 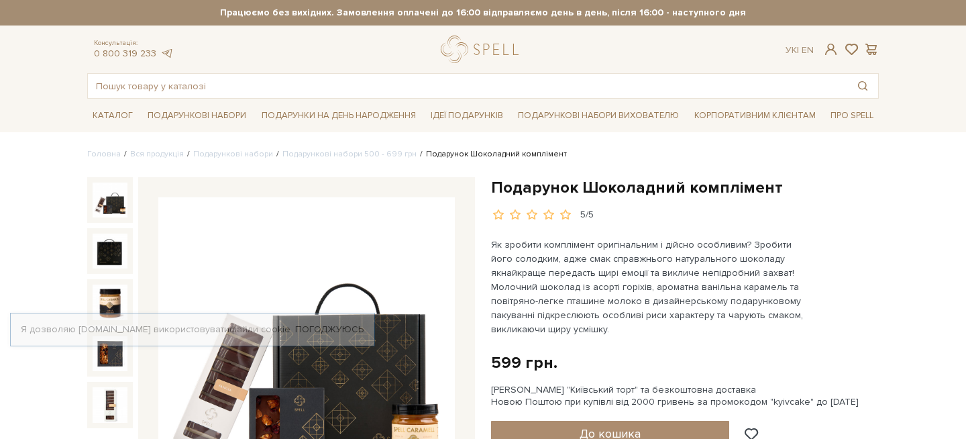 I want to click on h1: Подарунок Шоколадний комплімент, so click(x=685, y=187).